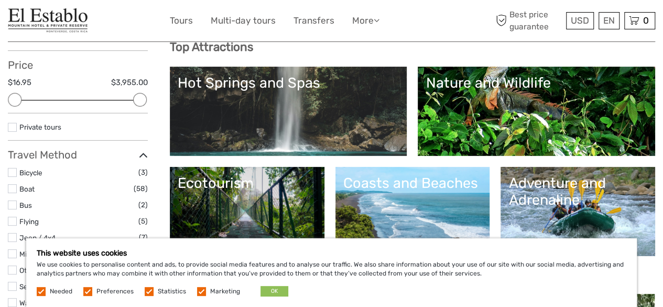 The width and height of the screenshot is (663, 307). What do you see at coordinates (288, 83) in the screenshot?
I see `div: Hot Springs and Spas` at bounding box center [288, 83].